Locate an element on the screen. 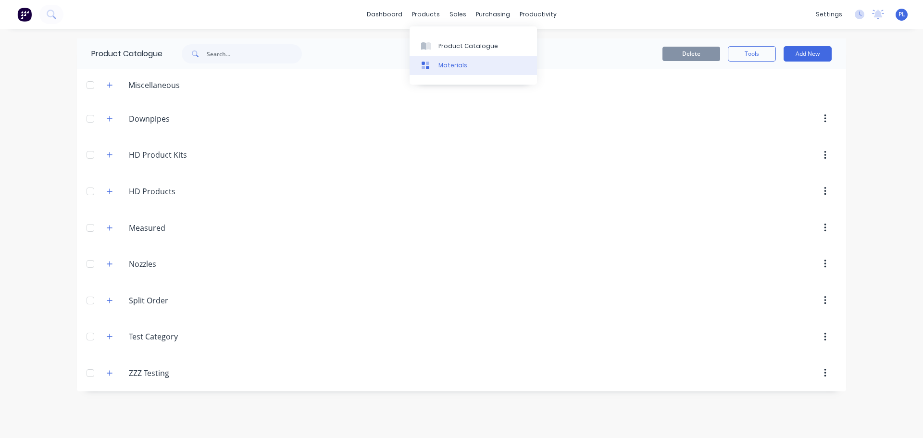 The height and width of the screenshot is (438, 923). button: Tools is located at coordinates (752, 54).